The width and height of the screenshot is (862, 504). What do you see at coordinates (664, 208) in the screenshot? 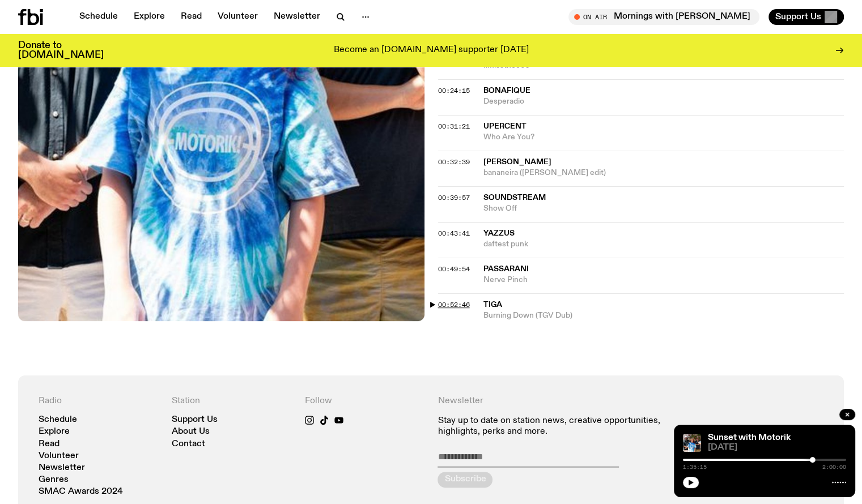
I see `span: Show Off` at bounding box center [664, 208].